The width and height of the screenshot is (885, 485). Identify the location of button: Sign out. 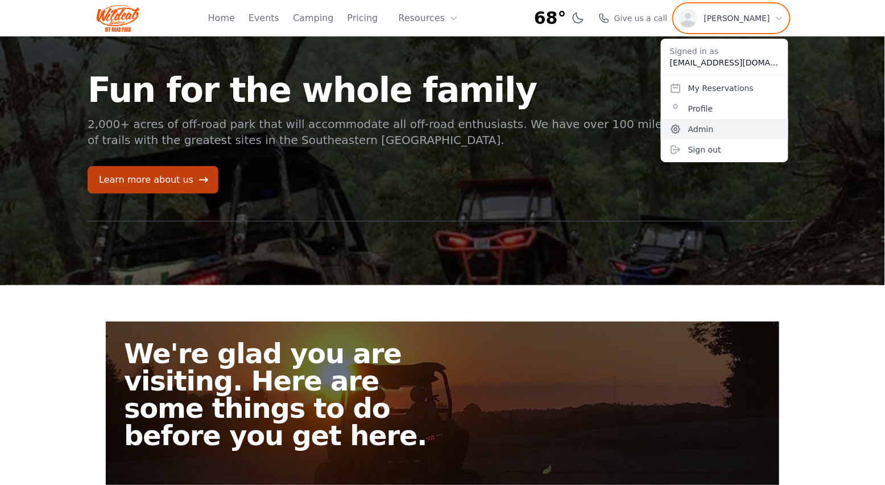
(725, 150).